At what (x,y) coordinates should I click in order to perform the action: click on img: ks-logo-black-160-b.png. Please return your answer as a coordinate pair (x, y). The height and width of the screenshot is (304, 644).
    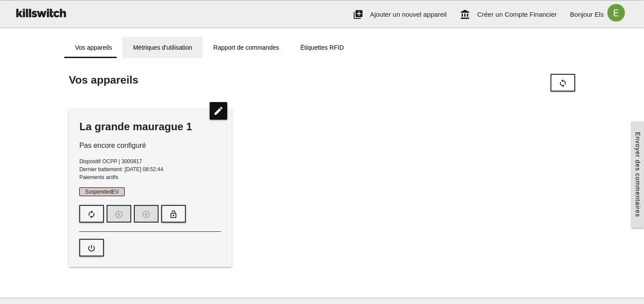
    Looking at the image, I should click on (40, 13).